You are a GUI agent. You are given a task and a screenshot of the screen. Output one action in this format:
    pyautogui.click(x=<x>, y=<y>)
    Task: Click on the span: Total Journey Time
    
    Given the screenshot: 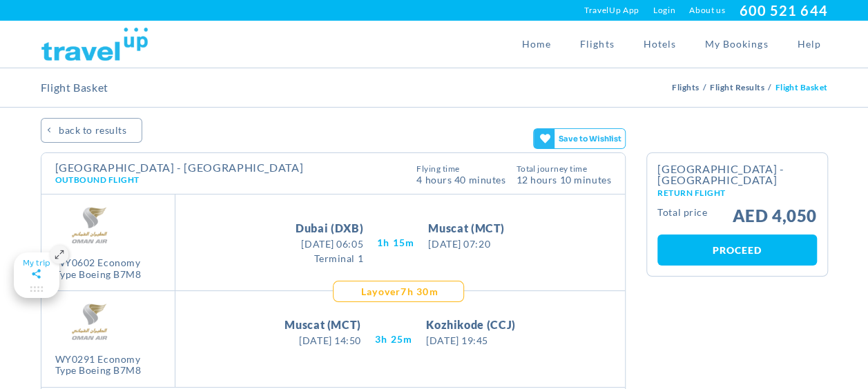 What is the action you would take?
    pyautogui.click(x=564, y=169)
    